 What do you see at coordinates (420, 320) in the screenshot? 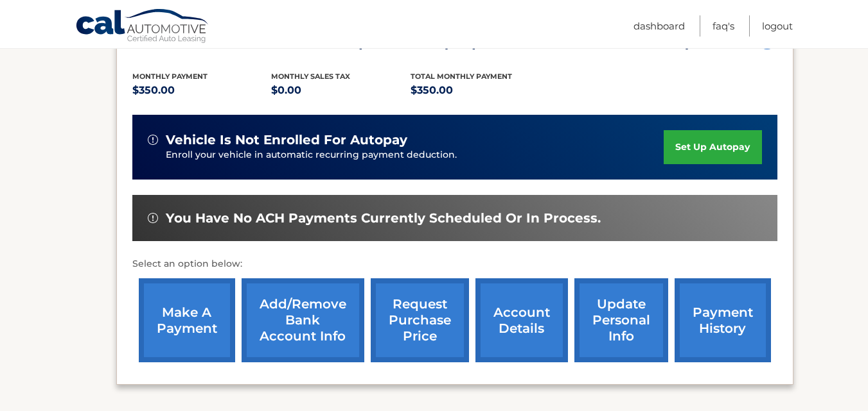
I see `a: request purchase price` at bounding box center [420, 320].